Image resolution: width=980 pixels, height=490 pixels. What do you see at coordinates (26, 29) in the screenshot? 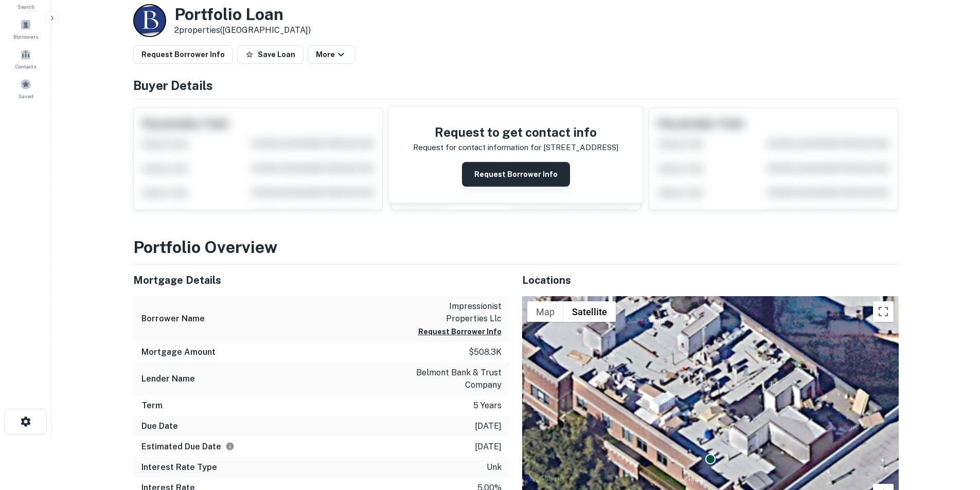
I see `div: Borrowers` at bounding box center [26, 29].